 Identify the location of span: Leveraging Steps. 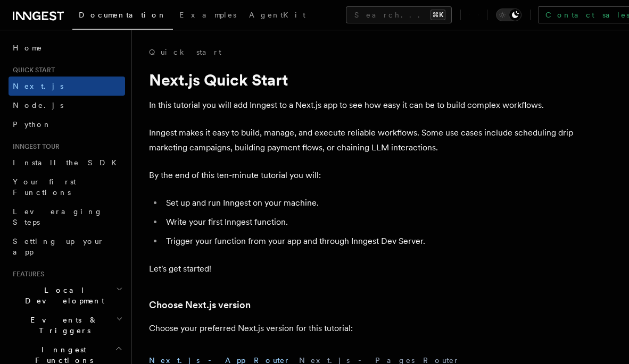
(57, 217).